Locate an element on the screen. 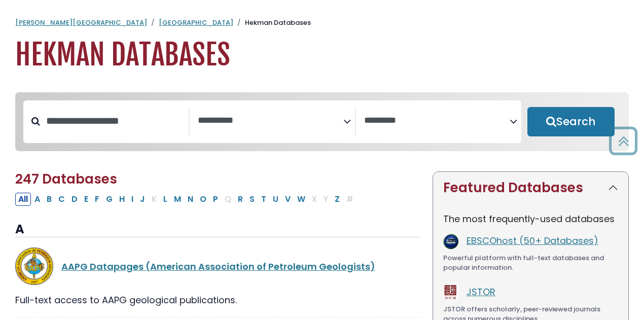 The width and height of the screenshot is (644, 320). button: Filter Results G is located at coordinates (109, 199).